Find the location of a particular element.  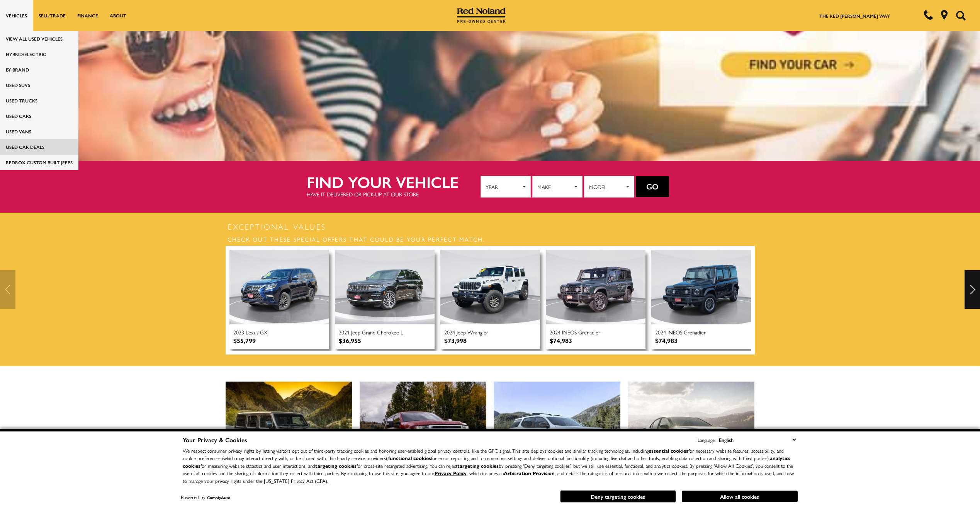

button: Deny targeting cookies is located at coordinates (618, 497).